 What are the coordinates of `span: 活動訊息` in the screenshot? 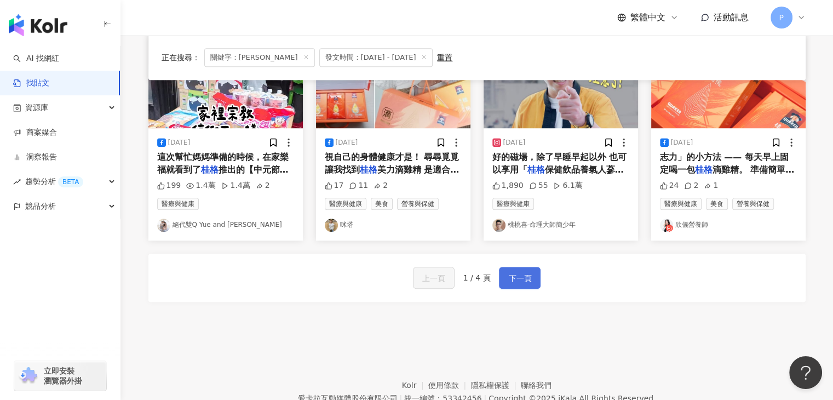 It's located at (731, 17).